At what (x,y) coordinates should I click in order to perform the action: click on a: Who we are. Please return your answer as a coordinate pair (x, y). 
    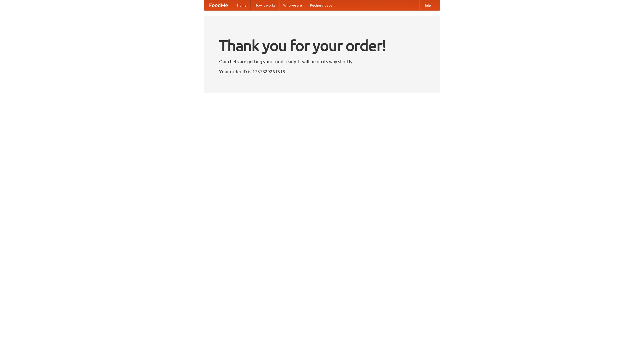
    Looking at the image, I should click on (292, 5).